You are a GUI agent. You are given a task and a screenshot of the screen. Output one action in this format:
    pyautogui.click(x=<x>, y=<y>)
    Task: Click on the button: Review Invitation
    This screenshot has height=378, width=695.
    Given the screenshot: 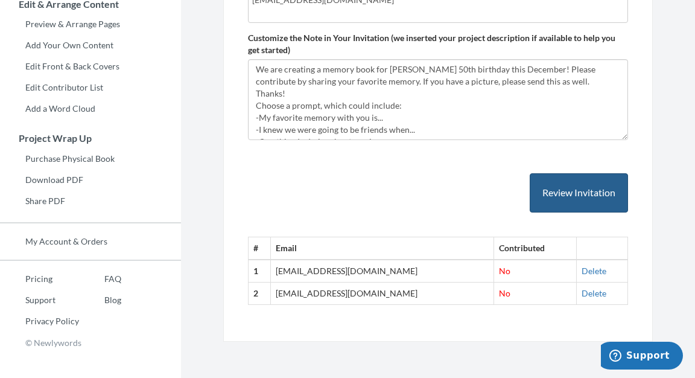 What is the action you would take?
    pyautogui.click(x=579, y=192)
    